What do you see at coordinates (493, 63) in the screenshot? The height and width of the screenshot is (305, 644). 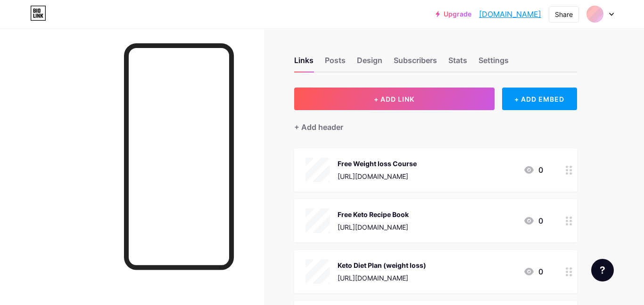 I see `div: Settings` at bounding box center [493, 63].